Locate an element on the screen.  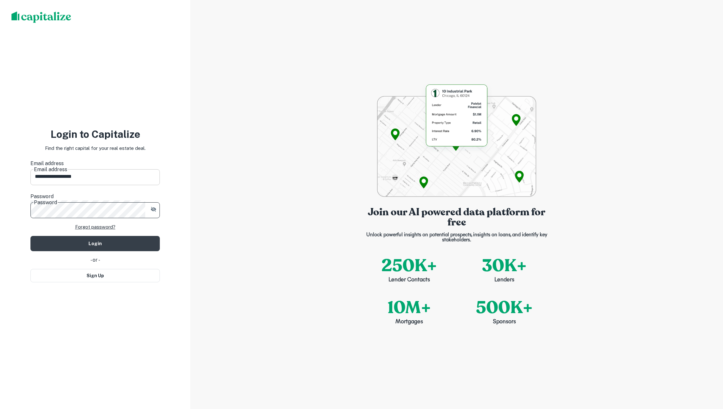
p: Join our AI powered data platform for free is located at coordinates (457, 217).